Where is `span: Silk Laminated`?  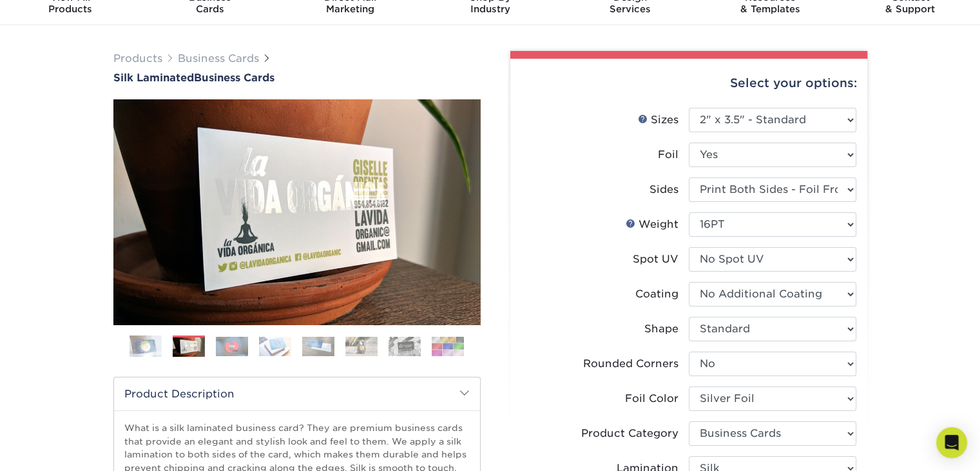 span: Silk Laminated is located at coordinates (153, 77).